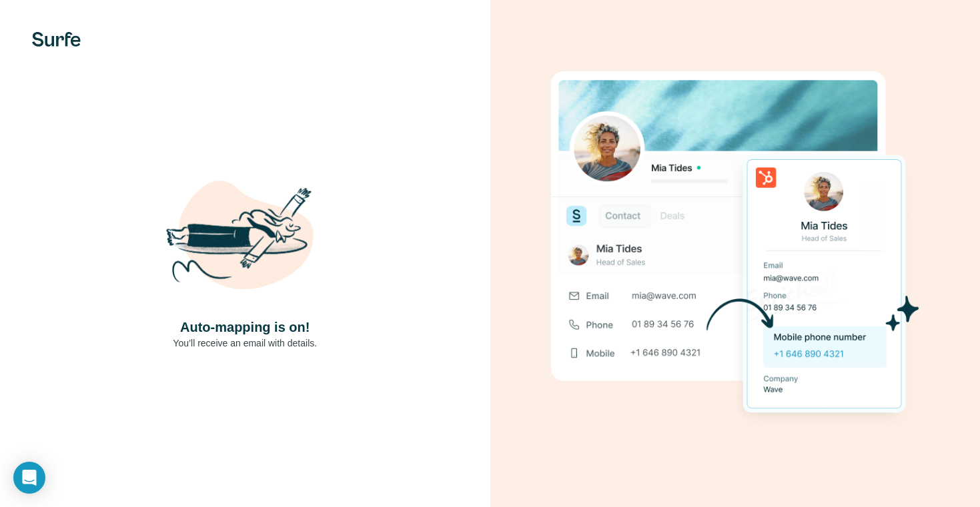  What do you see at coordinates (245, 238) in the screenshot?
I see `img: Shaka Illustration` at bounding box center [245, 238].